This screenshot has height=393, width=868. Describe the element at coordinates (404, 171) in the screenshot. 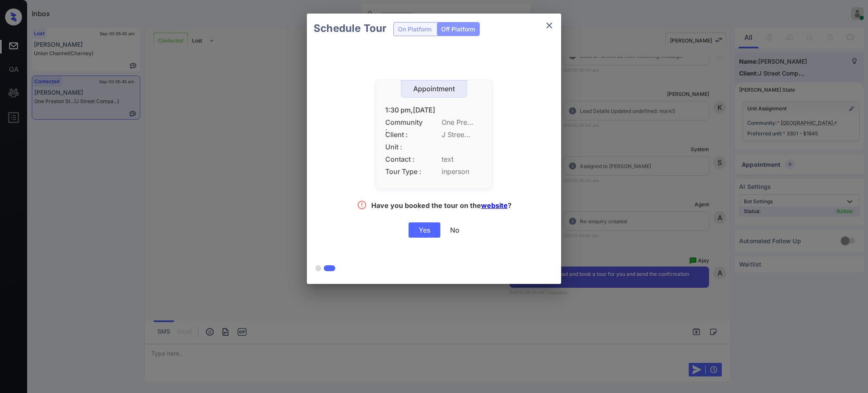

I see `span: Tour Type :` at that location.